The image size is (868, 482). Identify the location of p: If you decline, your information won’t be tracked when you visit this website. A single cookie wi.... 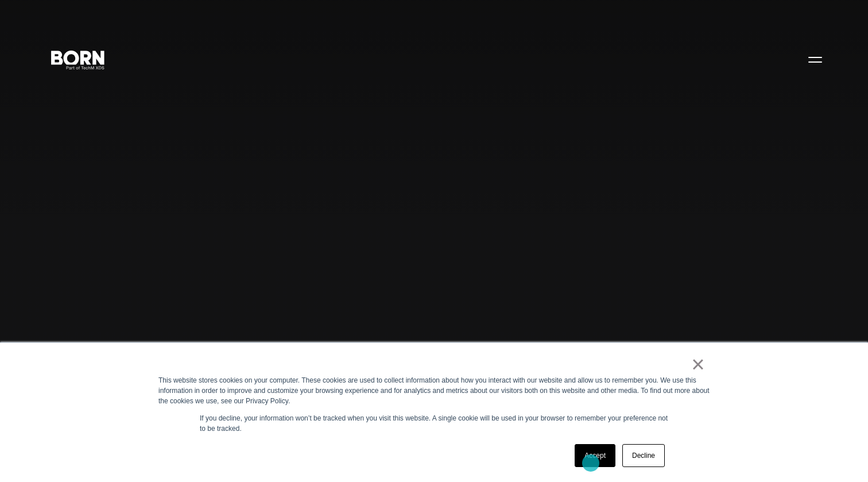
(434, 423).